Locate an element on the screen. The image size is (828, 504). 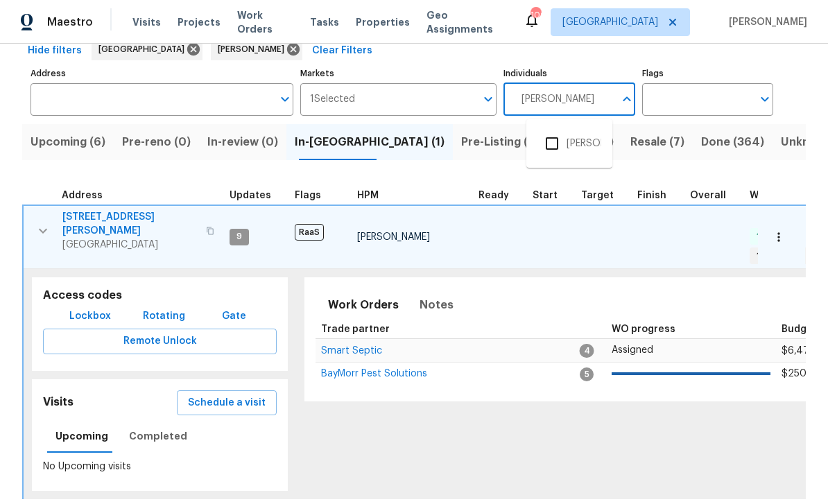
div: Earliest renovation start date (first business day after COE or Checkout) is located at coordinates (500, 196).